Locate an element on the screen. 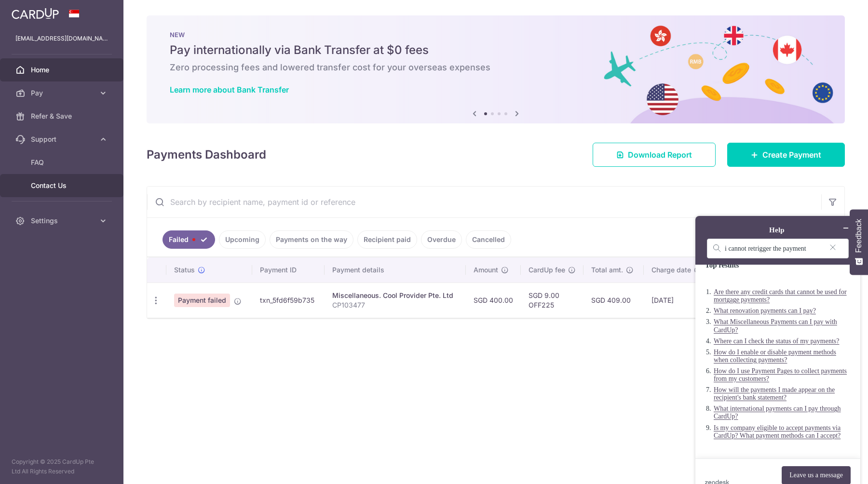 The height and width of the screenshot is (484, 868). span: Status is located at coordinates (184, 270).